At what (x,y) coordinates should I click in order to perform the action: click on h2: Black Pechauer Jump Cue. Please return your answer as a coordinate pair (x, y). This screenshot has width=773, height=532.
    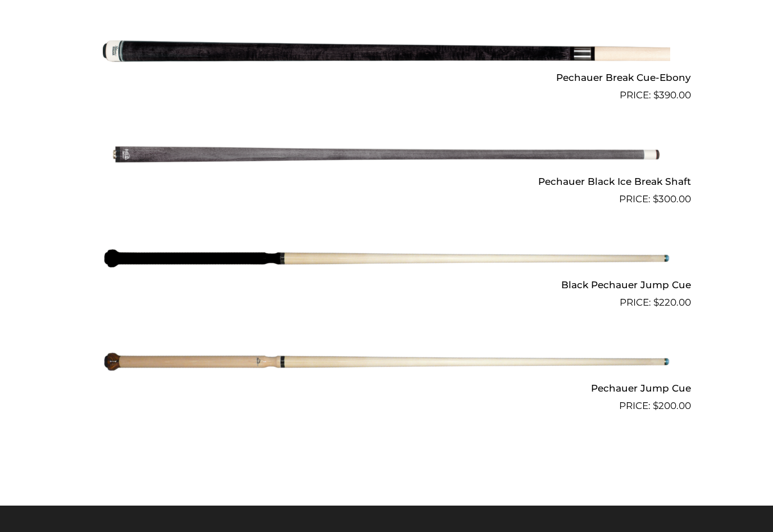
    Looking at the image, I should click on (386, 284).